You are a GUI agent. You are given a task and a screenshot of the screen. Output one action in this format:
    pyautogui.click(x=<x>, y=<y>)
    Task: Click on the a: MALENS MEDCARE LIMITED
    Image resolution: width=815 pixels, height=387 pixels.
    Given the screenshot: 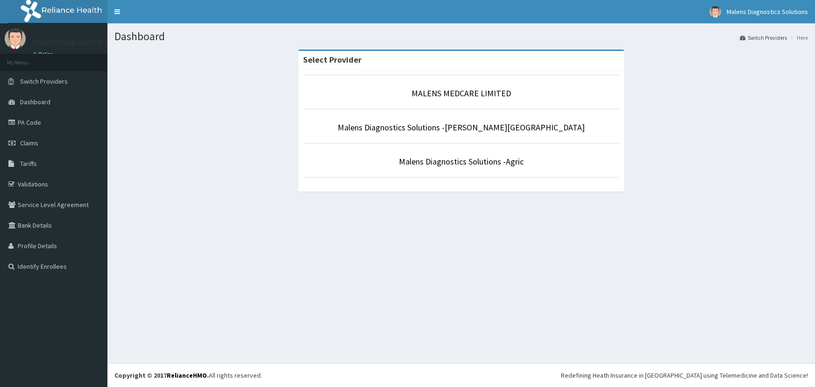 What is the action you would take?
    pyautogui.click(x=461, y=93)
    